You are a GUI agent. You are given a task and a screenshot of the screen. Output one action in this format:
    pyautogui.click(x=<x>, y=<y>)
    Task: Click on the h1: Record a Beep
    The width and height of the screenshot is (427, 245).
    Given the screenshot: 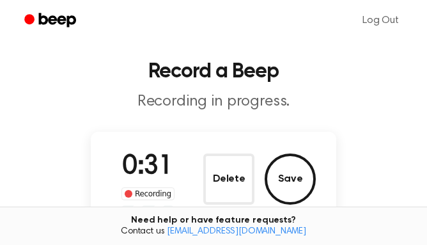 What is the action you would take?
    pyautogui.click(x=214, y=72)
    